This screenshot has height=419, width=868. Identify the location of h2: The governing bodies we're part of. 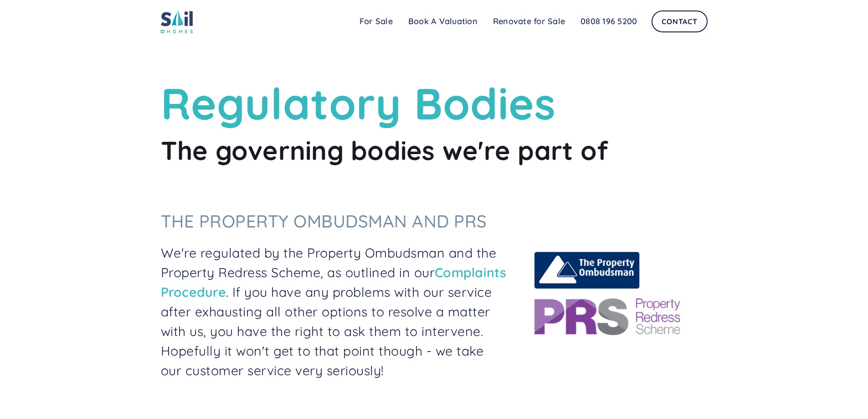
(434, 150).